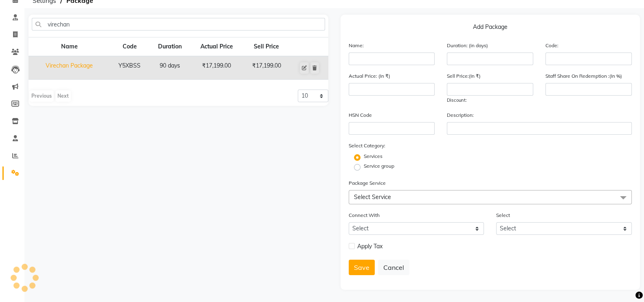 Image resolution: width=644 pixels, height=302 pixels. What do you see at coordinates (379, 166) in the screenshot?
I see `label: Service group` at bounding box center [379, 166].